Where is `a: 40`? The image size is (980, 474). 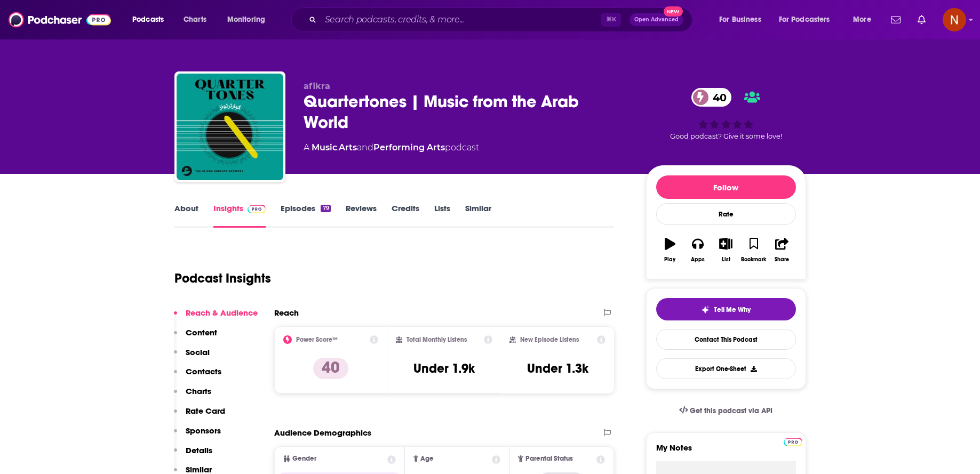 a: 40 is located at coordinates (712, 97).